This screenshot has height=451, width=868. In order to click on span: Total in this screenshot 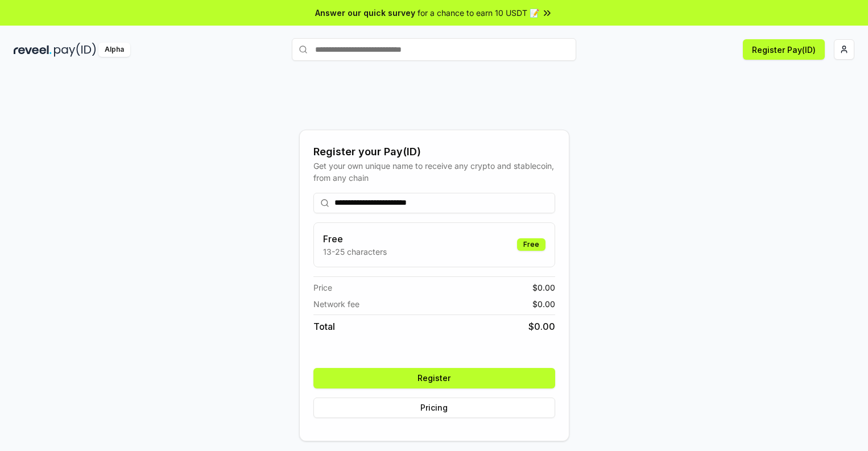, I will do `click(324, 327)`.